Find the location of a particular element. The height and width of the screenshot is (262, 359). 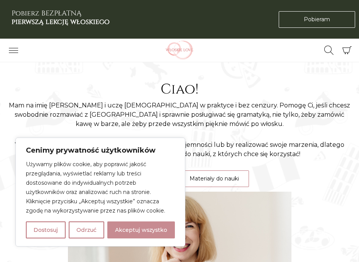

span: Pobieram is located at coordinates (317, 19).